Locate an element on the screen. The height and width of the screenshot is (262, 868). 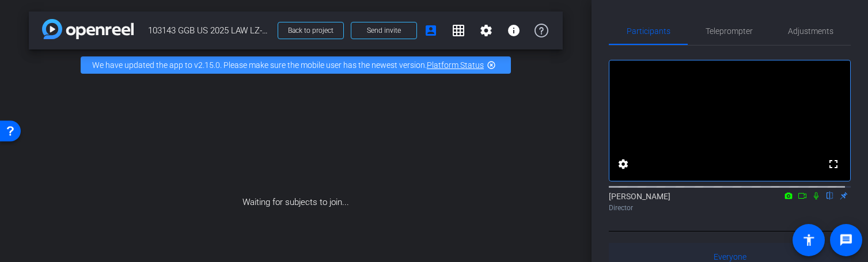
mat-icon: flip is located at coordinates (830, 195).